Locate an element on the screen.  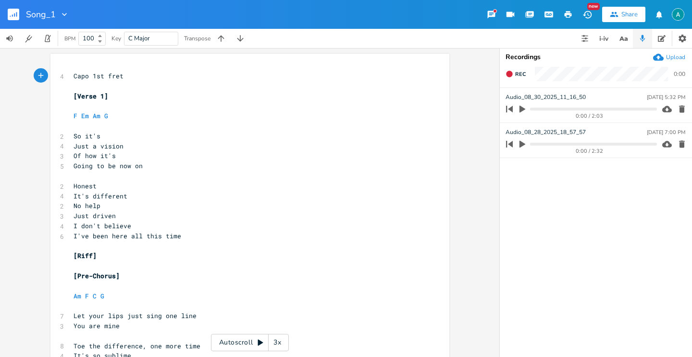
span: [Verse 1] is located at coordinates (91, 96).